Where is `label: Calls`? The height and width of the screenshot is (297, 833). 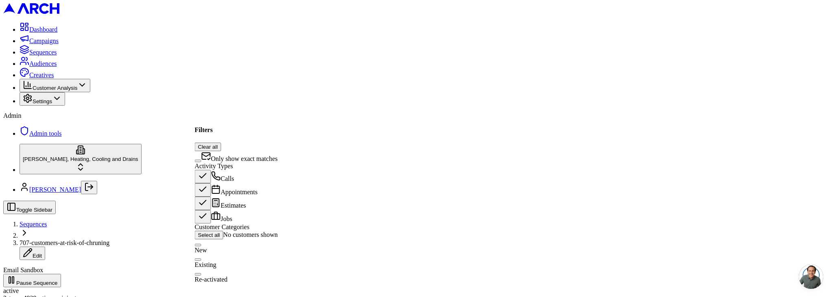
label: Calls is located at coordinates (222, 178).